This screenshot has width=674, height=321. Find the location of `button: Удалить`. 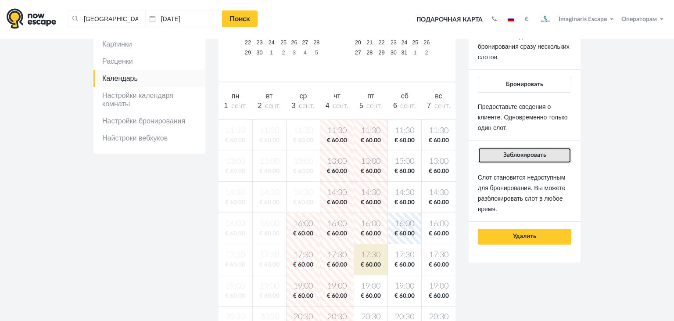

button: Удалить is located at coordinates (525, 237).